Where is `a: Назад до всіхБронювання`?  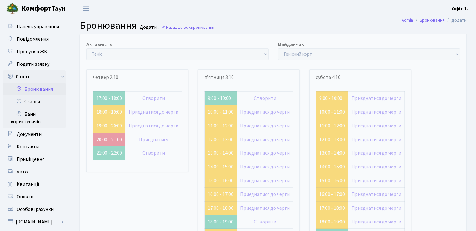
a: Назад до всіхБронювання is located at coordinates (188, 27).